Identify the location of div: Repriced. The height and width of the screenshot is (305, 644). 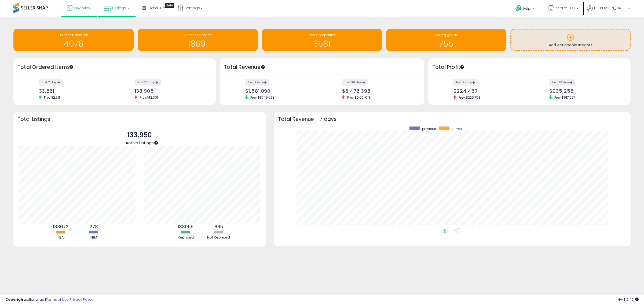
(186, 237).